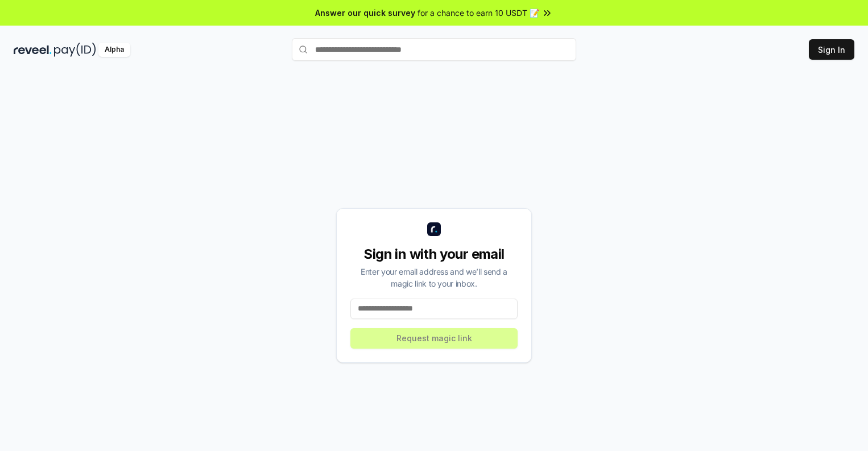  Describe the element at coordinates (114, 49) in the screenshot. I see `div: Alpha` at that location.